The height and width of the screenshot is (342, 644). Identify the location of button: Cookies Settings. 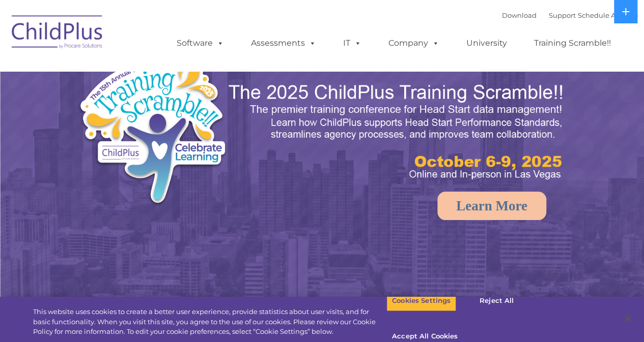
(421, 301).